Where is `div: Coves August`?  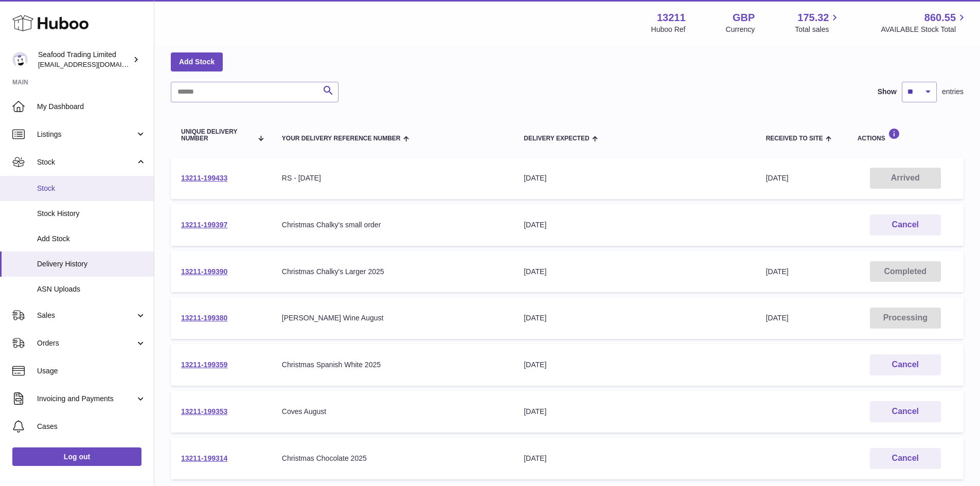 div: Coves August is located at coordinates (392, 411).